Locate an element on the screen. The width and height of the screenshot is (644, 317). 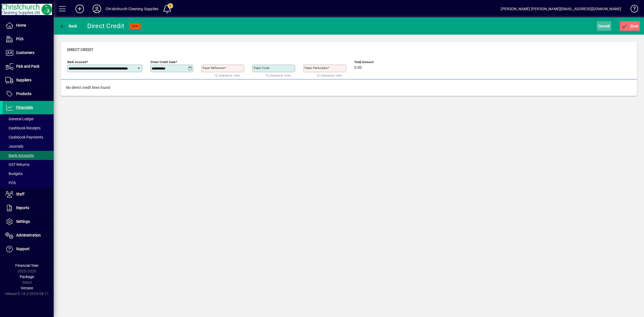
mat-label: Payer Particulars is located at coordinates (316, 68).